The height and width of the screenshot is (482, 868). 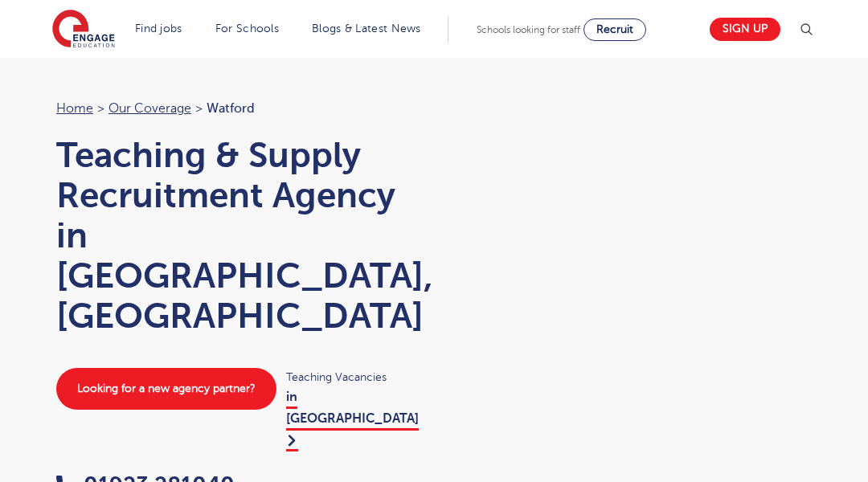 What do you see at coordinates (237, 108) in the screenshot?
I see `nav: breadcrumb` at bounding box center [237, 108].